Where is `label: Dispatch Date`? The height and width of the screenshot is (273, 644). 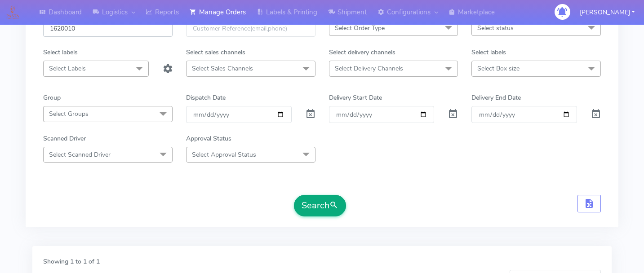 label: Dispatch Date is located at coordinates (206, 97).